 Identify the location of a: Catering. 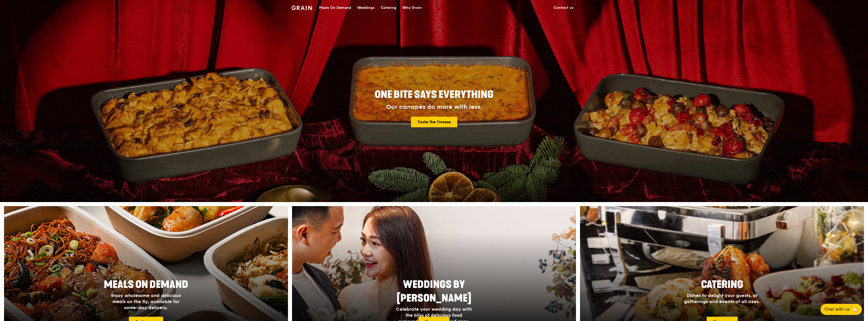
(388, 8).